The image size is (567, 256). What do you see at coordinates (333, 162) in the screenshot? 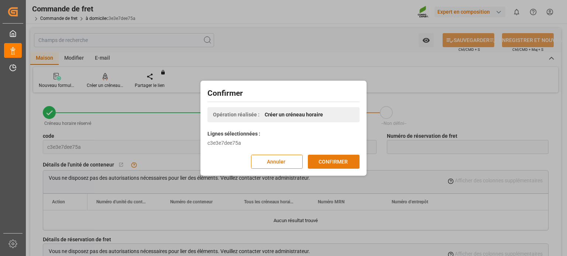
I see `font: CONFIRMER` at bounding box center [333, 162].